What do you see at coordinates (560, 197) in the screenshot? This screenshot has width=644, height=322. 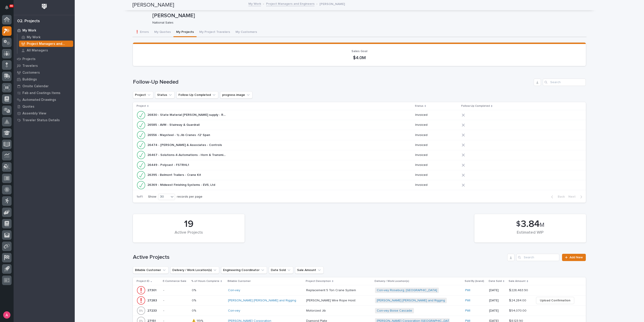 I see `span: Back` at bounding box center [560, 197].